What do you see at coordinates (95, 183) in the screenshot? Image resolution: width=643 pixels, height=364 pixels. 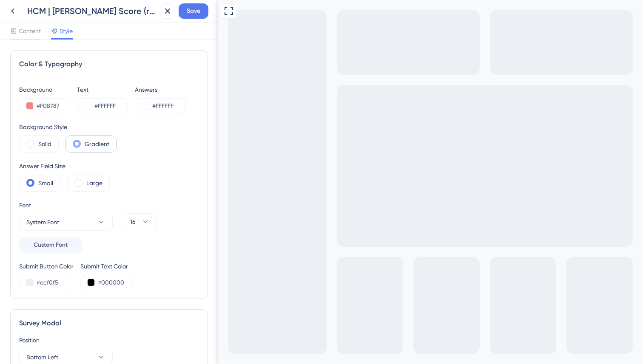 I see `label: Large` at bounding box center [95, 183].